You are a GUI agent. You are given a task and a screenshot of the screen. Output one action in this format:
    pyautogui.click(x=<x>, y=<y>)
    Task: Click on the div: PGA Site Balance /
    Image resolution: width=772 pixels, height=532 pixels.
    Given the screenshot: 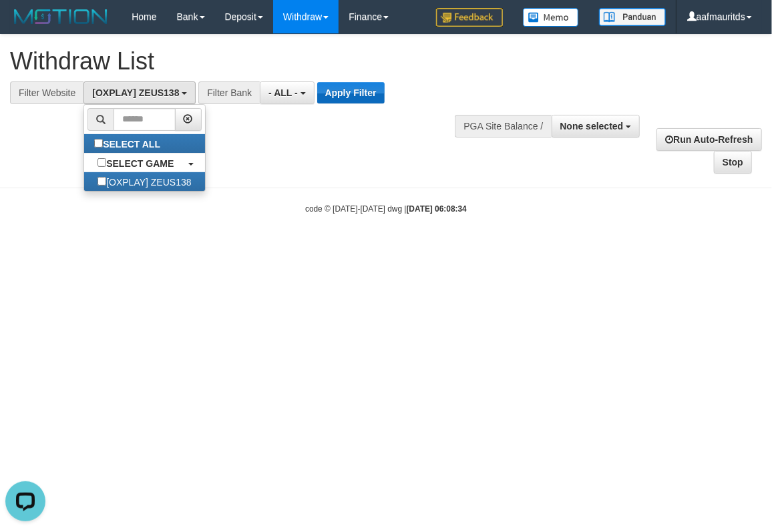 What is the action you would take?
    pyautogui.click(x=503, y=127)
    